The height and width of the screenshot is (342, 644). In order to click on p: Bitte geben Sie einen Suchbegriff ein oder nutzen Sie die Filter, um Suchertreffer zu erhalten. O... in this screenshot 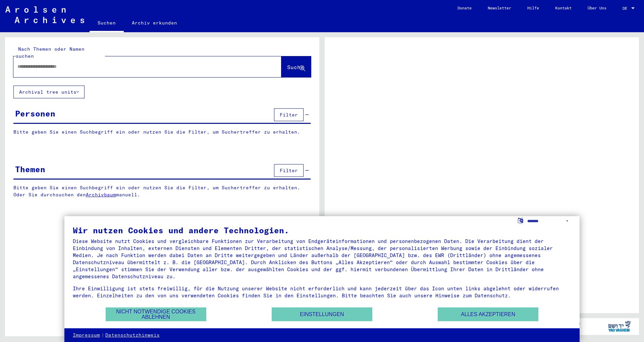, I will do `click(162, 191)`.